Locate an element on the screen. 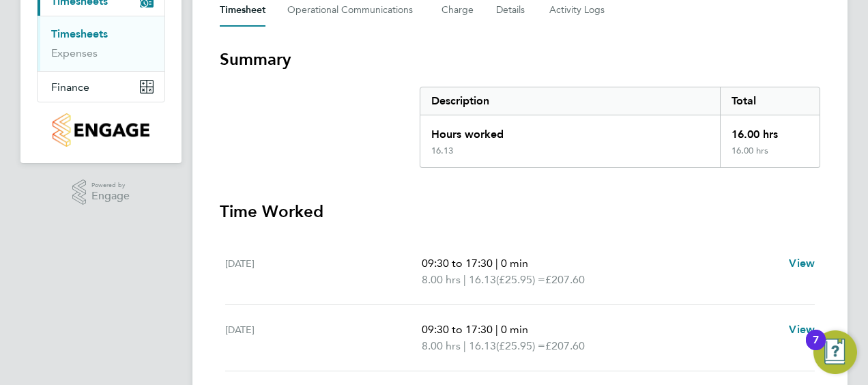 Image resolution: width=868 pixels, height=385 pixels. span: Engage is located at coordinates (111, 196).